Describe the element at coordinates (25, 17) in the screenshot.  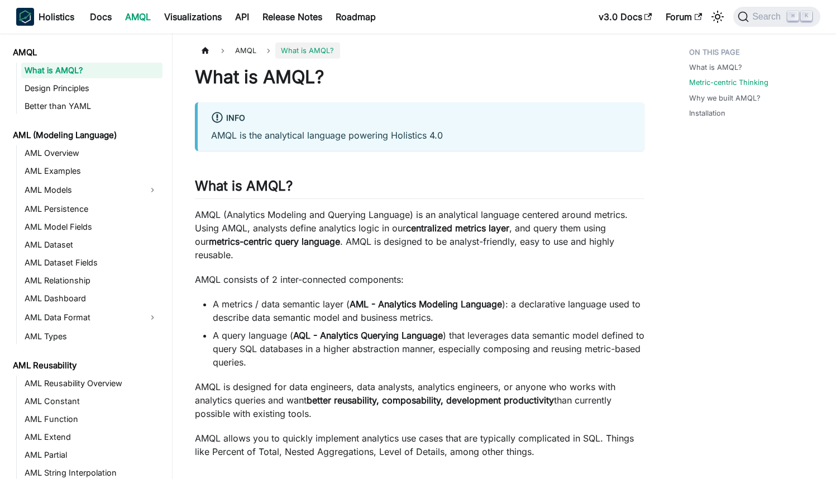
I see `img: Holistics` at that location.